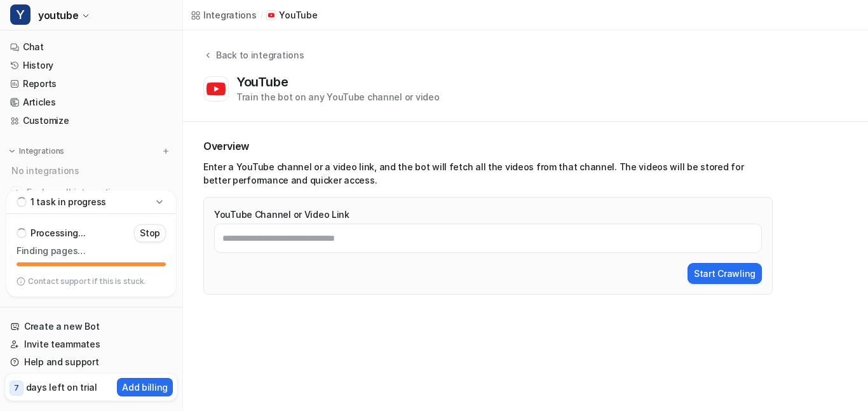 The height and width of the screenshot is (411, 868). Describe the element at coordinates (36, 151) in the screenshot. I see `button: Integrations` at that location.